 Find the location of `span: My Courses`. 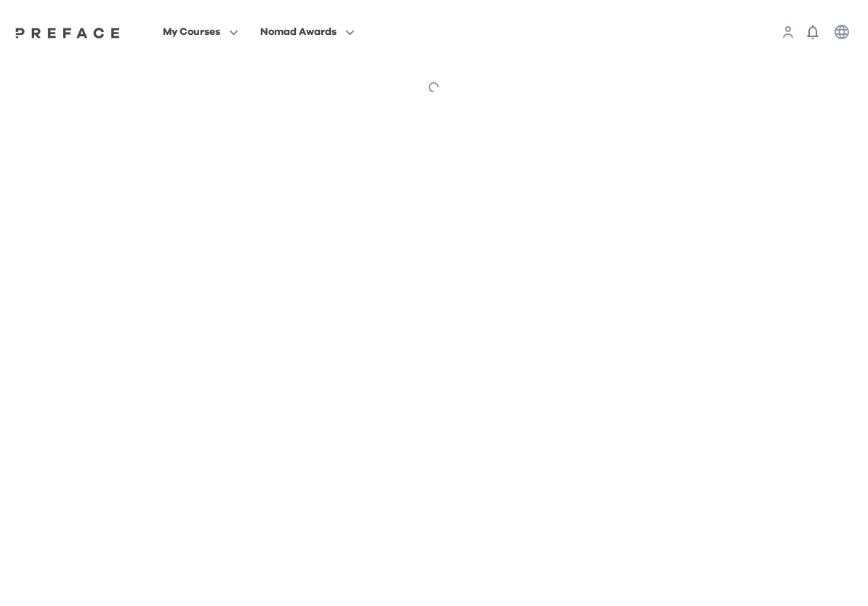

span: My Courses is located at coordinates (192, 32).